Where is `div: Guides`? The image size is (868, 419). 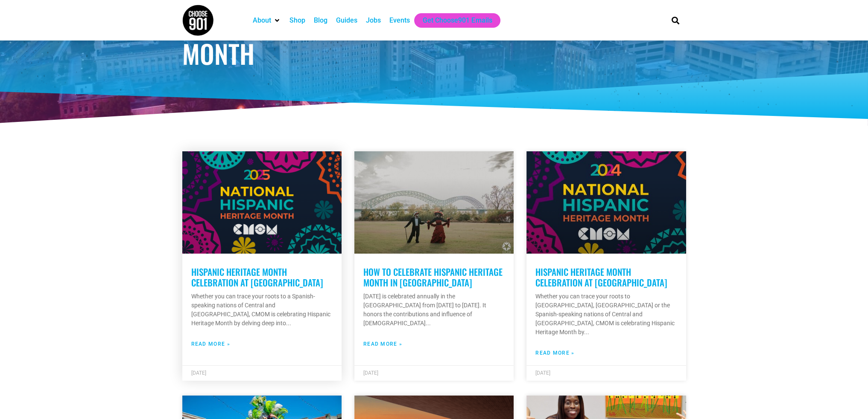 div: Guides is located at coordinates (347, 20).